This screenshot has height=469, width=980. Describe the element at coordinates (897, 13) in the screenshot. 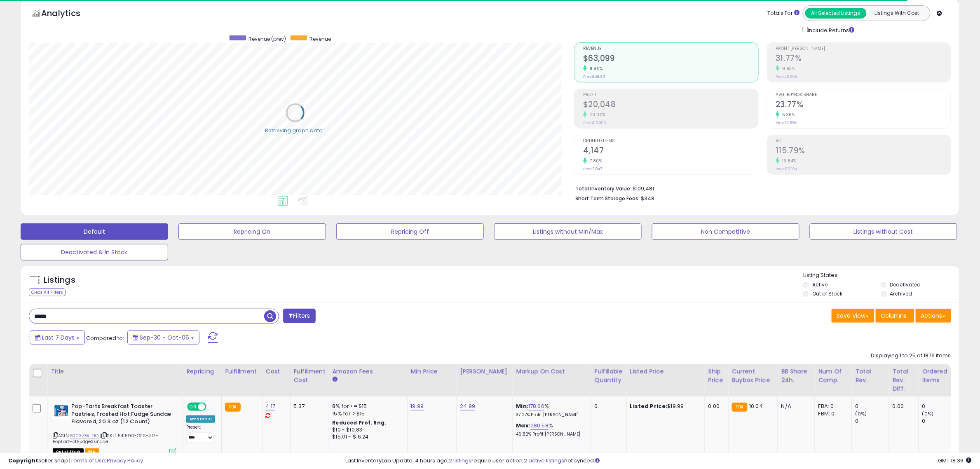

I see `button: Listings With Cost` at that location.